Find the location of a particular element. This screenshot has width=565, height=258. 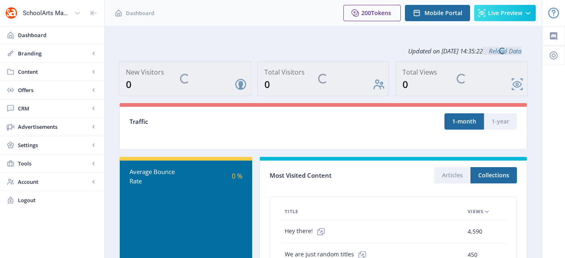

span: Advertisements is located at coordinates (54, 127).